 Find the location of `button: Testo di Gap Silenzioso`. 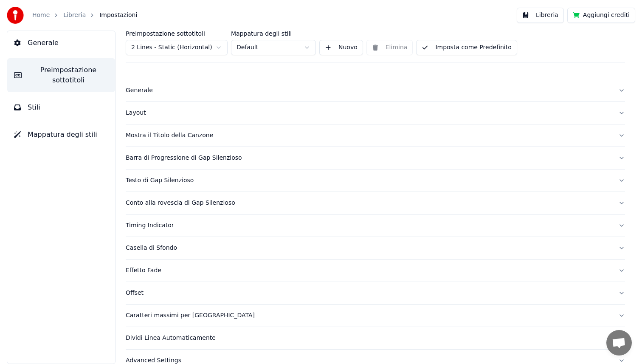

button: Testo di Gap Silenzioso is located at coordinates (375, 180).